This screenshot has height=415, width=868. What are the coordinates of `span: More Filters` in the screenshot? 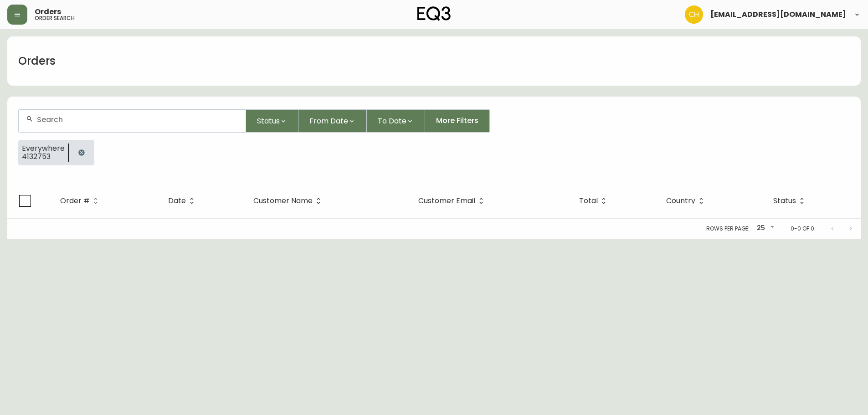 It's located at (457, 121).